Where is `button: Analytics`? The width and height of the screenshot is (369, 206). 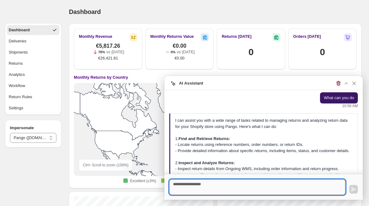
button: Analytics is located at coordinates (33, 75).